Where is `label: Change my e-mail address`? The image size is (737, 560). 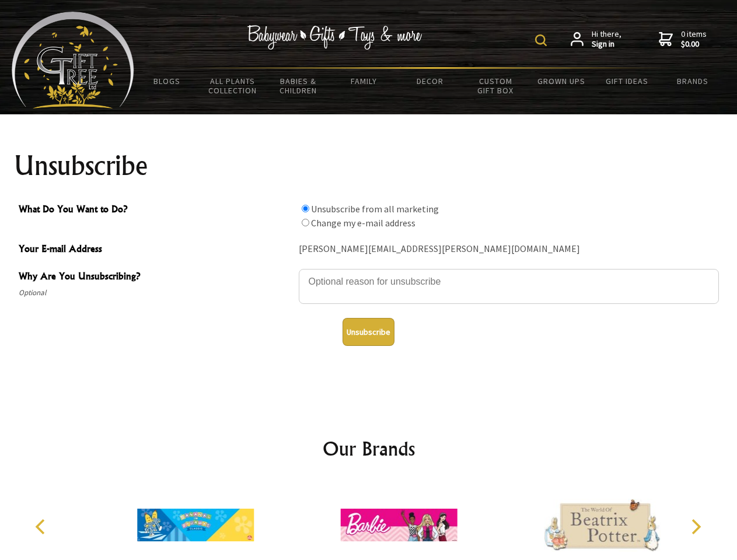 label: Change my e-mail address is located at coordinates (363, 223).